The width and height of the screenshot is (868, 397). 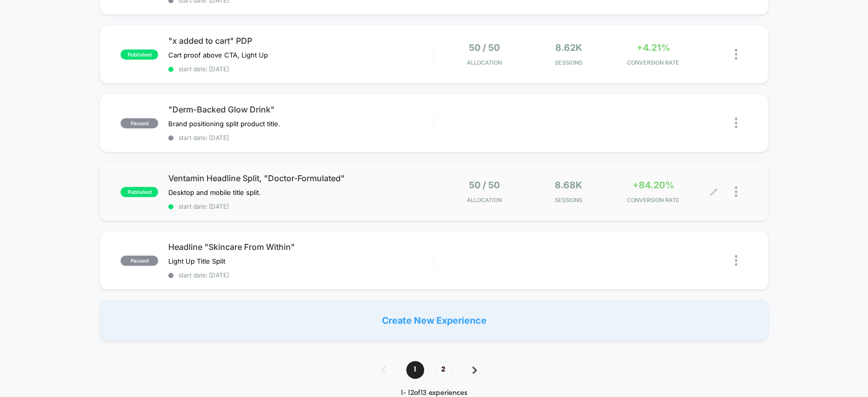 I want to click on span: Light Up Title Split, so click(x=197, y=261).